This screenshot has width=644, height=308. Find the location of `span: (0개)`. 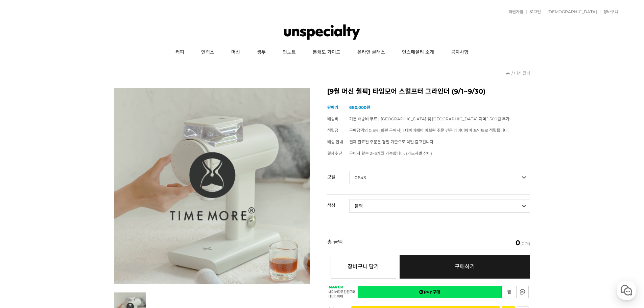

span: (0개) is located at coordinates (523, 243).